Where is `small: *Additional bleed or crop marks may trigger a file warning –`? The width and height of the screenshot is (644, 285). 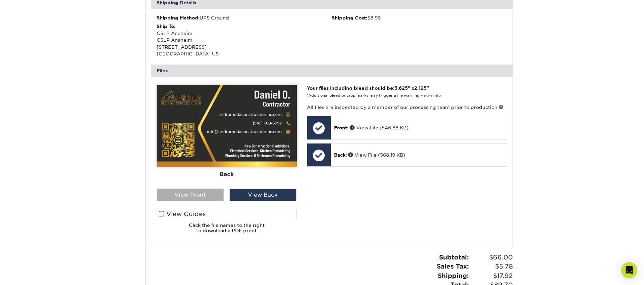 small: *Additional bleed or crop marks may trigger a file warning – is located at coordinates (374, 96).